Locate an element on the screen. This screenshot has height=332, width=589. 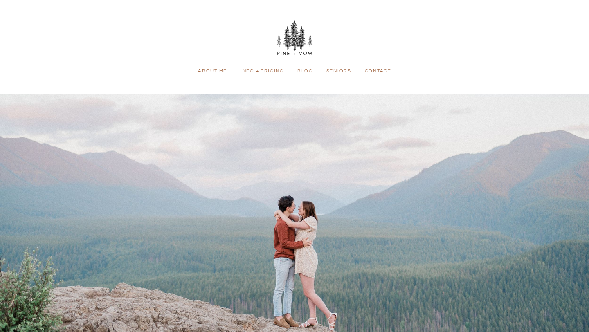
a: Info + Pricing is located at coordinates (262, 71).